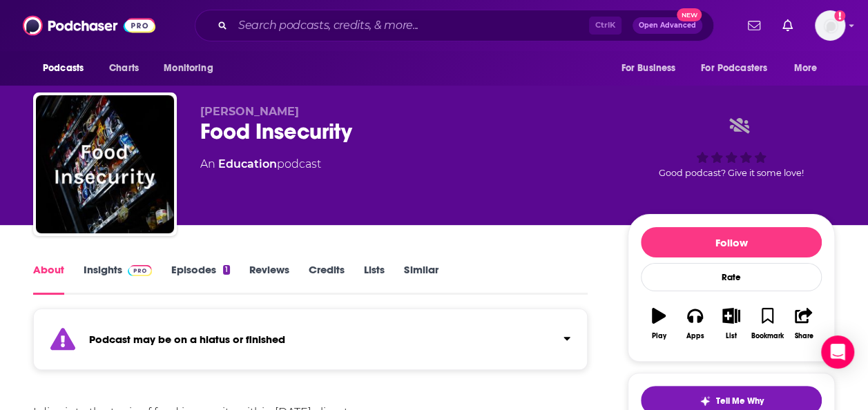 The image size is (868, 410). Describe the element at coordinates (830, 26) in the screenshot. I see `img: User Profile` at that location.